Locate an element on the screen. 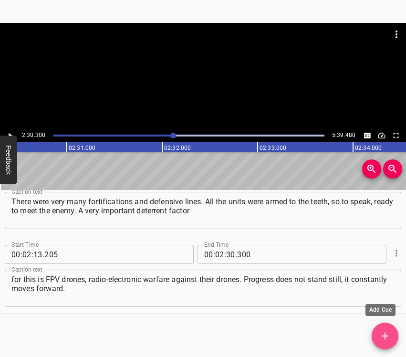 The image size is (406, 357). textarea: for this is FPV drones, radio-electronic warfare against their drones. Progress does not stand st... is located at coordinates (203, 288).